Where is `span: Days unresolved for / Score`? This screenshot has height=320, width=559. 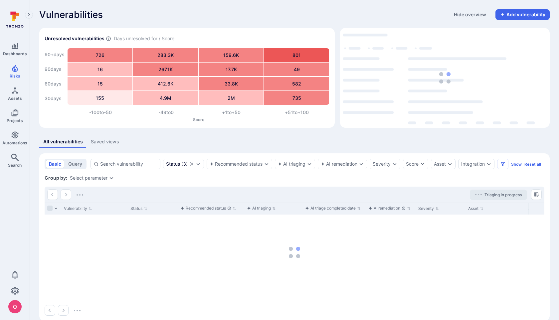
span: Days unresolved for / Score is located at coordinates (144, 39).